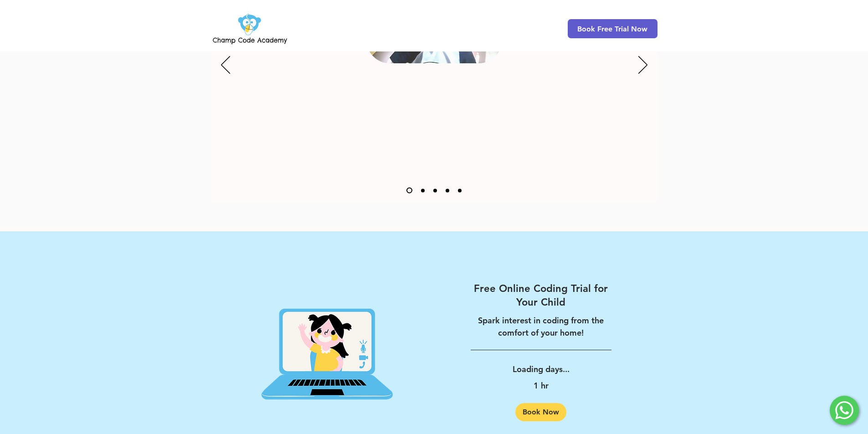  Describe the element at coordinates (250, 29) in the screenshot. I see `img: Champ Code Academy Logo PNG.png` at that location.